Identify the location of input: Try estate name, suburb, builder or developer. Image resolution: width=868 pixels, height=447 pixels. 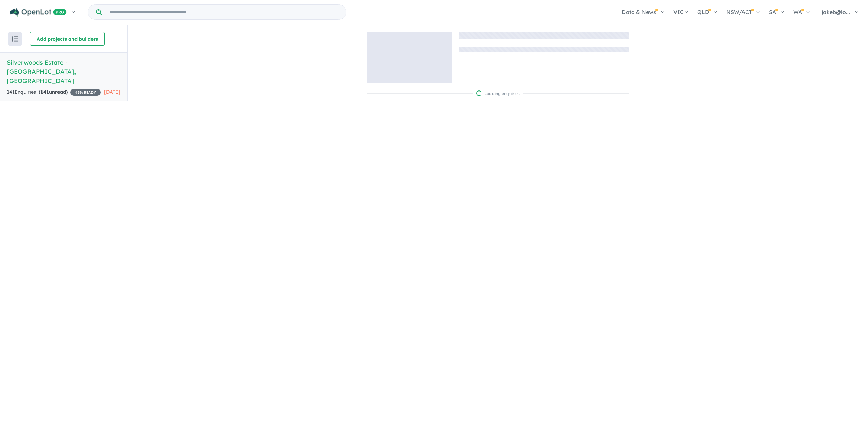
(224, 12).